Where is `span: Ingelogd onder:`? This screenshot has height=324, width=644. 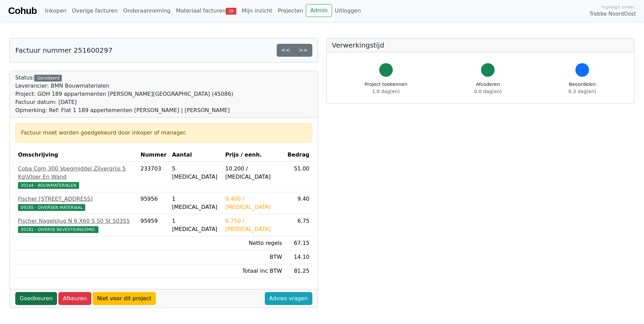
span: Ingelogd onder: is located at coordinates (618, 7).